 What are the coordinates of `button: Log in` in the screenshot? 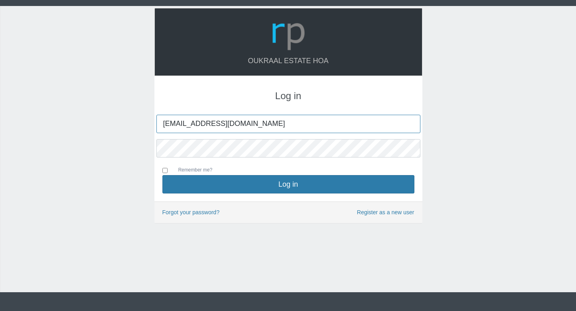 It's located at (288, 184).